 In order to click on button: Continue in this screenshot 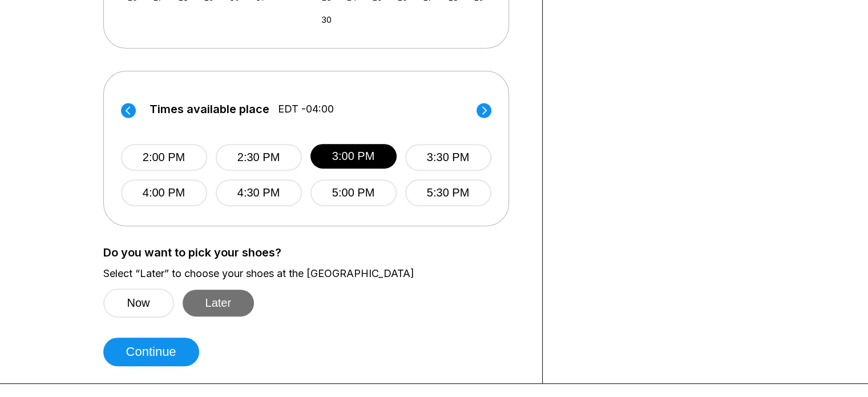, I will do `click(151, 352)`.